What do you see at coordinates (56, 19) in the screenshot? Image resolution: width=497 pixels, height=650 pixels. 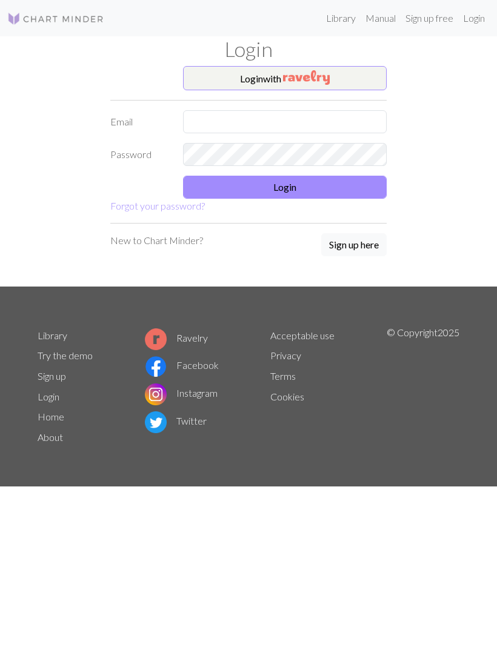 I see `img: Logo` at bounding box center [56, 19].